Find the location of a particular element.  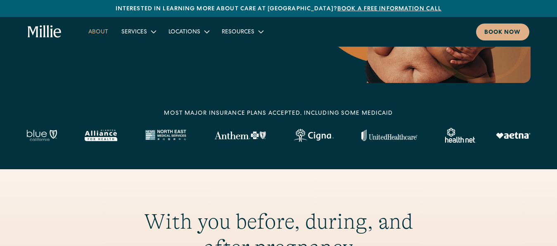

img: Cigna logo is located at coordinates (313, 135).